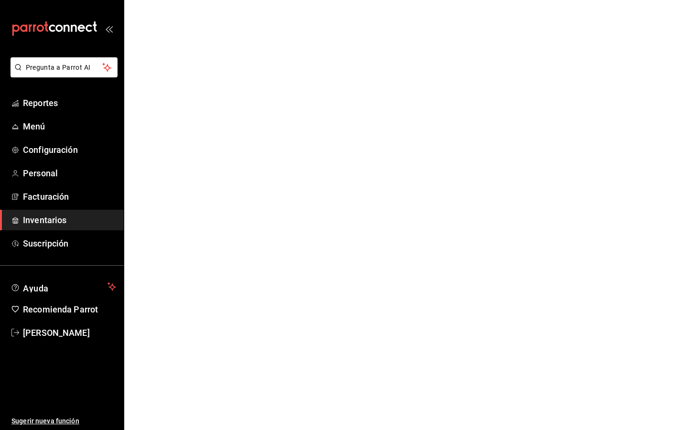 The height and width of the screenshot is (430, 688). What do you see at coordinates (69, 150) in the screenshot?
I see `span: Configuración` at bounding box center [69, 150].